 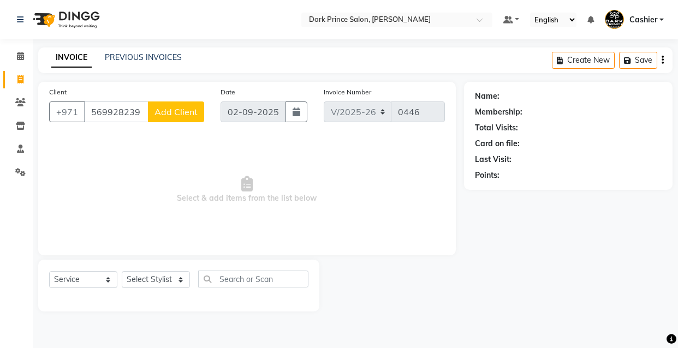 I want to click on label: Invoice Number, so click(x=347, y=92).